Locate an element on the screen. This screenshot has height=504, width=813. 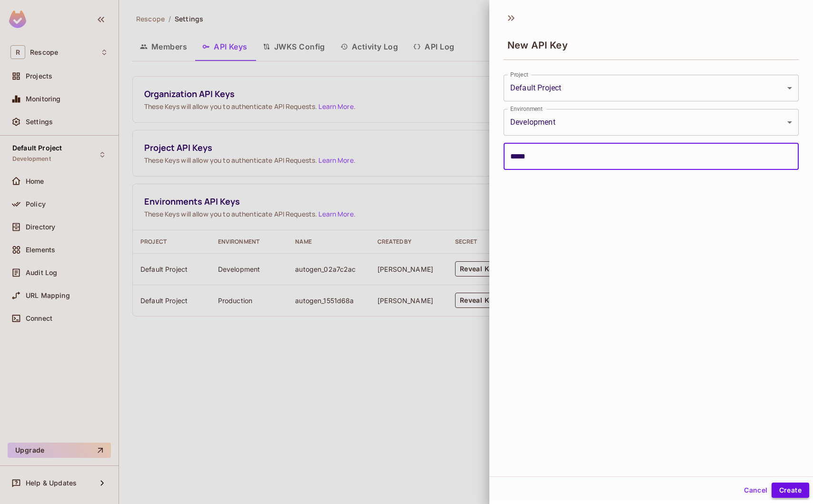
label: Project is located at coordinates (519, 74).